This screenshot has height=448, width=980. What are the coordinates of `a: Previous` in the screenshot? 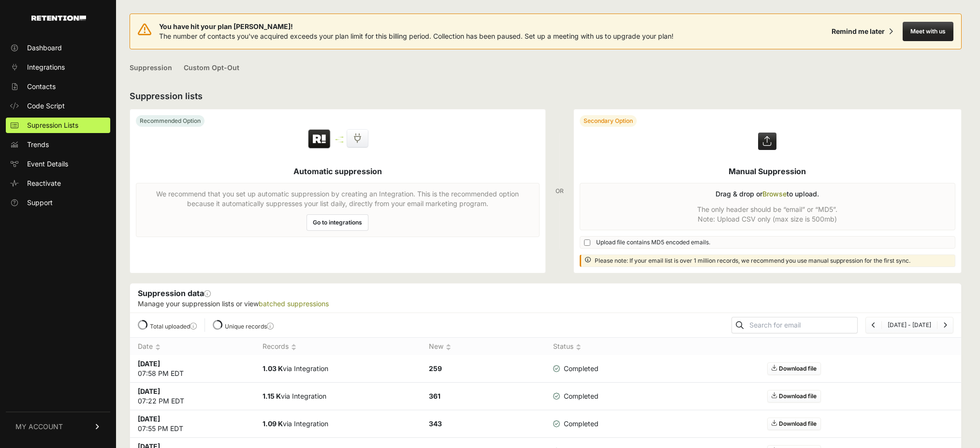 It's located at (873, 325).